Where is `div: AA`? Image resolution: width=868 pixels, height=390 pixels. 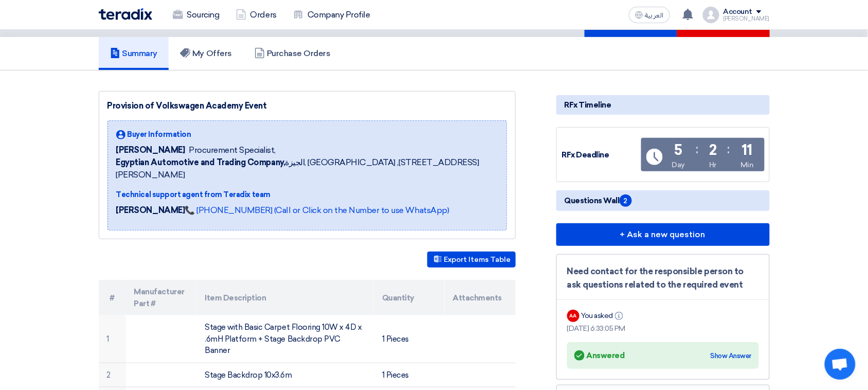 div: AA is located at coordinates (574, 316).